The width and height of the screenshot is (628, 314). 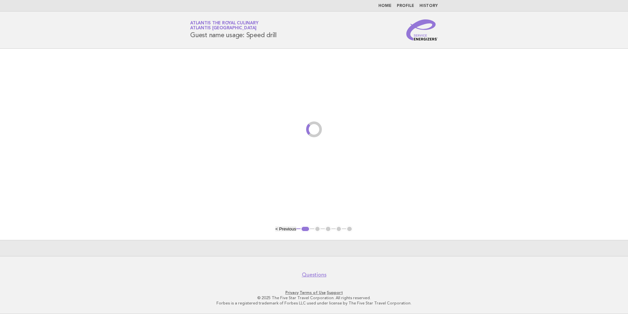 What do you see at coordinates (292, 292) in the screenshot?
I see `a: Privacy` at bounding box center [292, 292].